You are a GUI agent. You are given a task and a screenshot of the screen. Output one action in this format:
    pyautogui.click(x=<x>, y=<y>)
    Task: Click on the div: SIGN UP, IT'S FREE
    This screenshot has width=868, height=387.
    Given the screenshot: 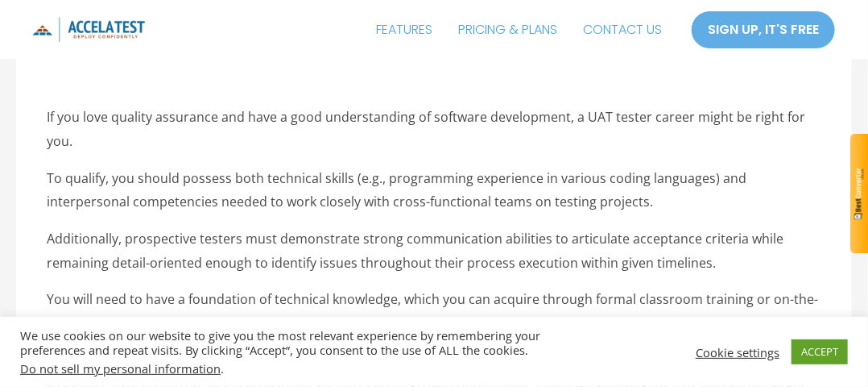 What is the action you would take?
    pyautogui.click(x=763, y=30)
    